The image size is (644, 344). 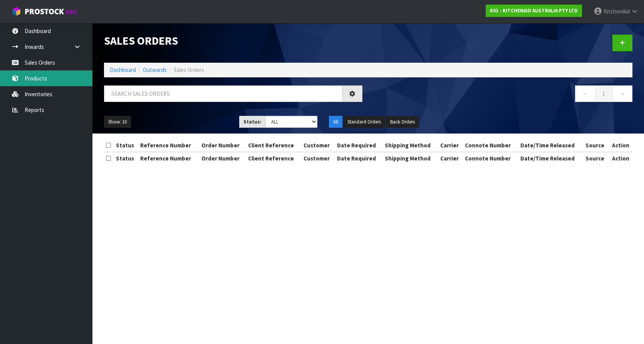 What do you see at coordinates (534, 10) in the screenshot?
I see `strong: K01 - KITCHENAID AUSTRALIA PTY LTD` at bounding box center [534, 10].